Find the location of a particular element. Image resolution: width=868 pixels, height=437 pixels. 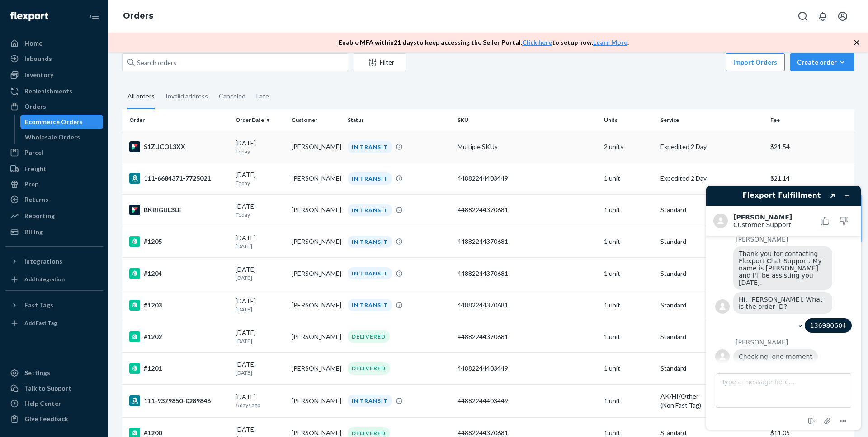

div: Help Center is located at coordinates (43, 404).